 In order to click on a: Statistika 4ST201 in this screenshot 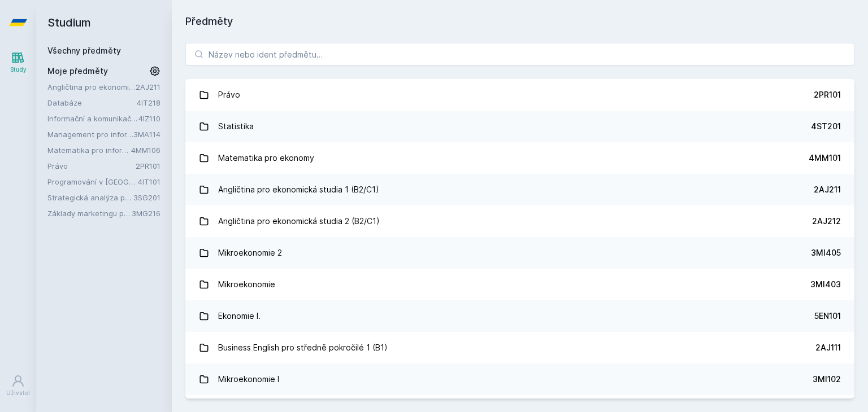, I will do `click(520, 126)`.